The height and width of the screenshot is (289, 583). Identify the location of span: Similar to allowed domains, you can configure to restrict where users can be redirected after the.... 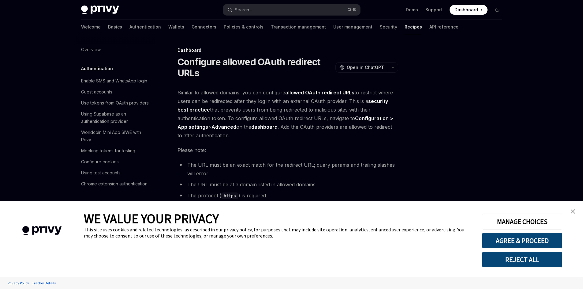
(288, 114).